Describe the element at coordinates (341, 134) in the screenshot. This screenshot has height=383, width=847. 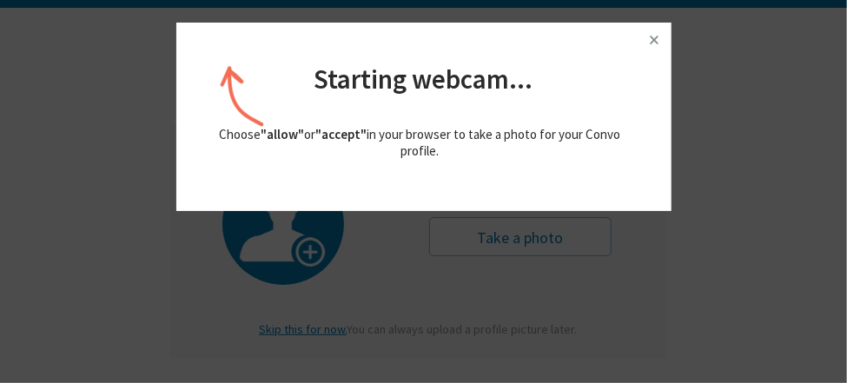
I see `b: "accept"` at that location.